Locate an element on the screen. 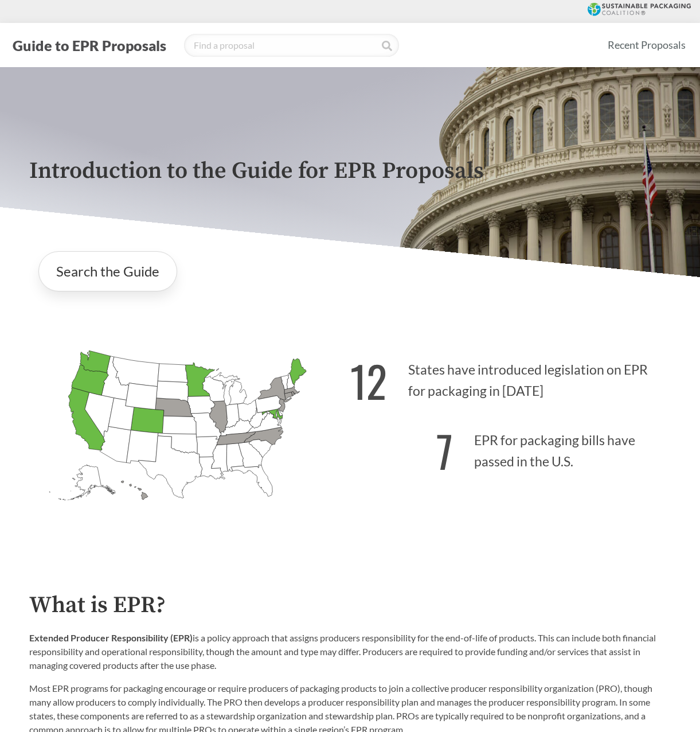  strong: 7 is located at coordinates (444, 450).